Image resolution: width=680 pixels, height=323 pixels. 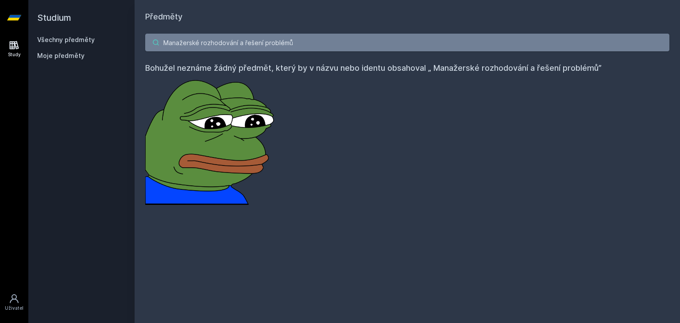 I want to click on a: Study, so click(x=14, y=49).